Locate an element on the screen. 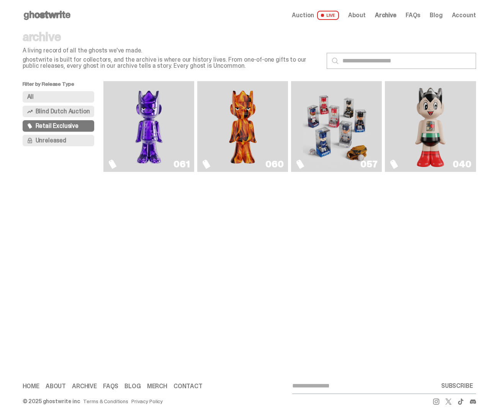 Image resolution: width=504 pixels, height=420 pixels. a: Merch is located at coordinates (157, 387).